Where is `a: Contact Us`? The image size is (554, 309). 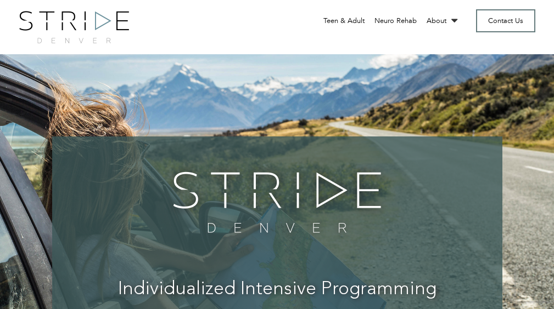
a: Contact Us is located at coordinates (505, 21).